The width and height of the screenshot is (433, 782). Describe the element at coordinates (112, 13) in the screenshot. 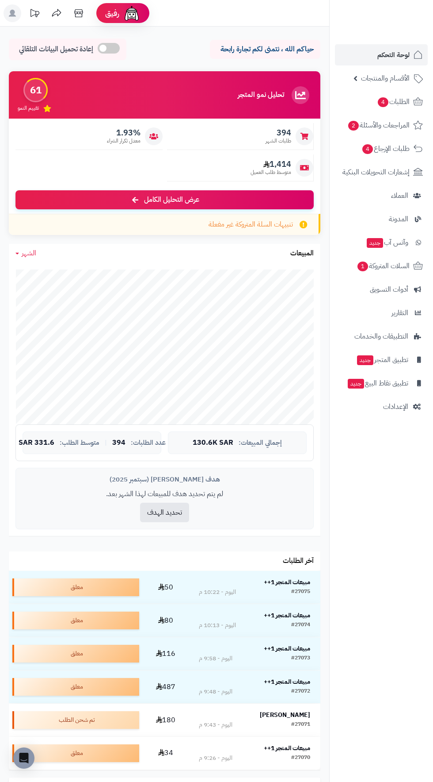

I see `span: رفيق` at that location.